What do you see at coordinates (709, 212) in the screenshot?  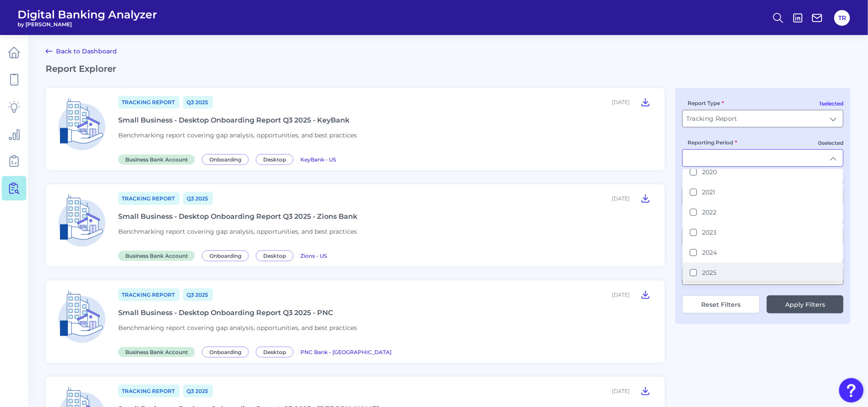 I see `label: 2022` at bounding box center [709, 212].